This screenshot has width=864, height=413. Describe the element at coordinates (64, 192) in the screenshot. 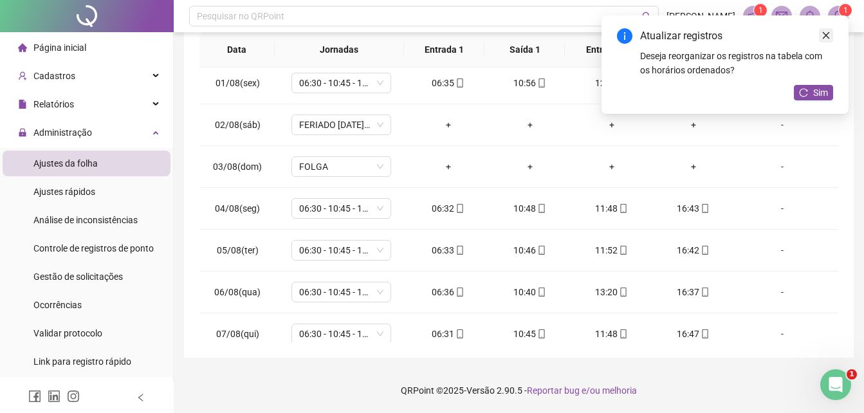

I see `span: Ajustes rápidos` at that location.